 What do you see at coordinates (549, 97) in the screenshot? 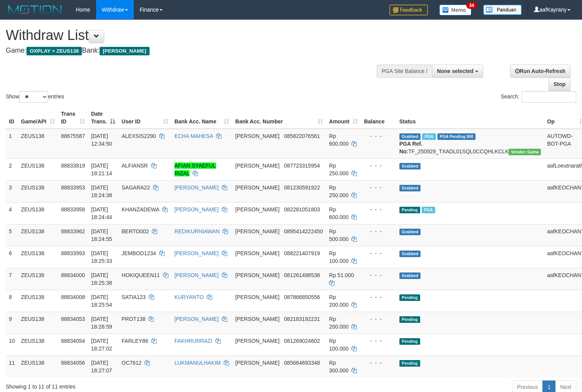
I see `input: Search:` at bounding box center [549, 97].